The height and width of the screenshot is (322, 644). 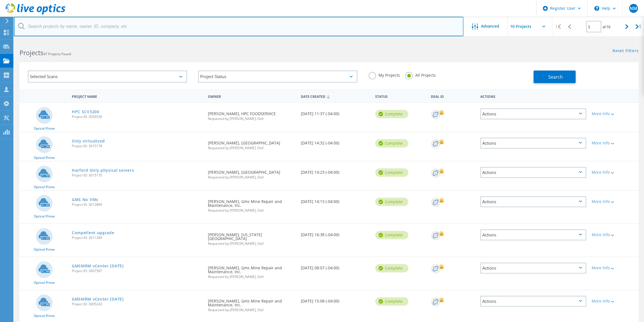 I want to click on span: 97 Projects Found, so click(x=57, y=54).